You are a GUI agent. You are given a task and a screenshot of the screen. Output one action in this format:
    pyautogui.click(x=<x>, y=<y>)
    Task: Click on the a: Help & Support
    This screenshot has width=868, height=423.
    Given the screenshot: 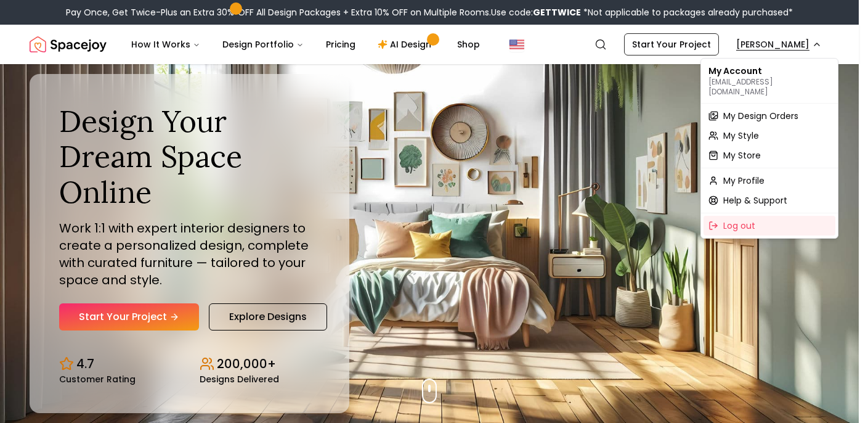 What is the action you would take?
    pyautogui.click(x=769, y=201)
    